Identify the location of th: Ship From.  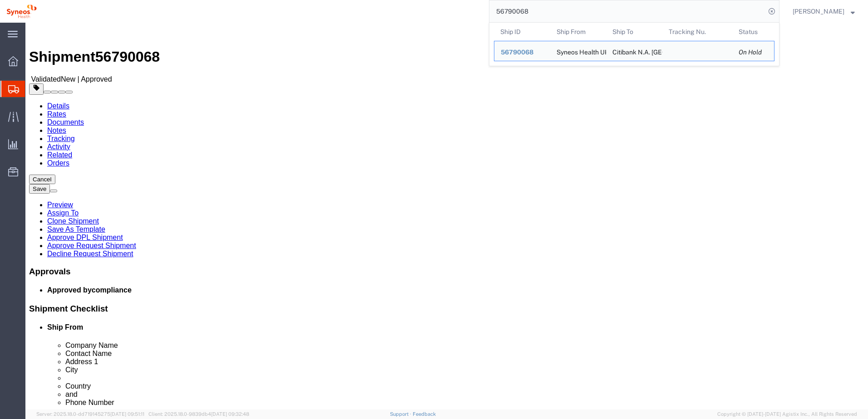
(578, 32).